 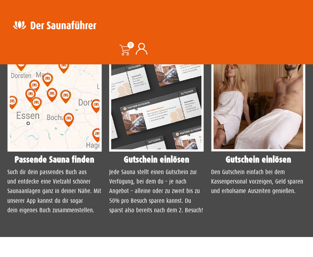 What do you see at coordinates (131, 45) in the screenshot?
I see `span: 0` at bounding box center [131, 45].